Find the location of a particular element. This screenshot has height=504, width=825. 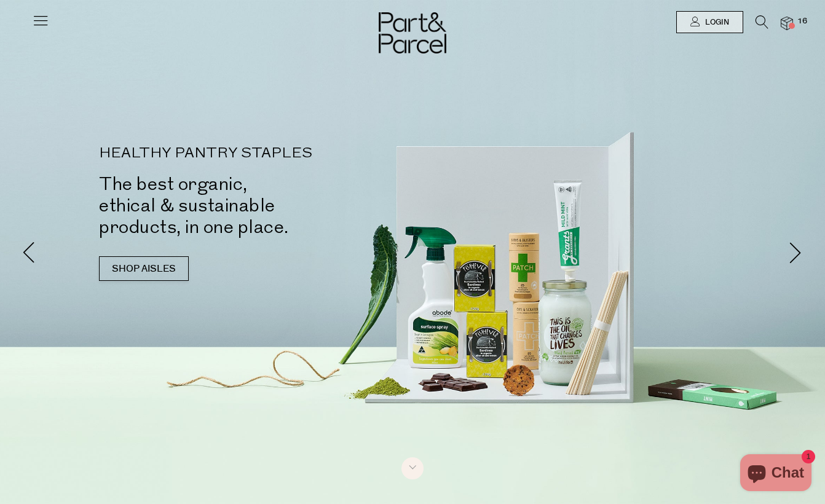

span: 16 is located at coordinates (802, 22).